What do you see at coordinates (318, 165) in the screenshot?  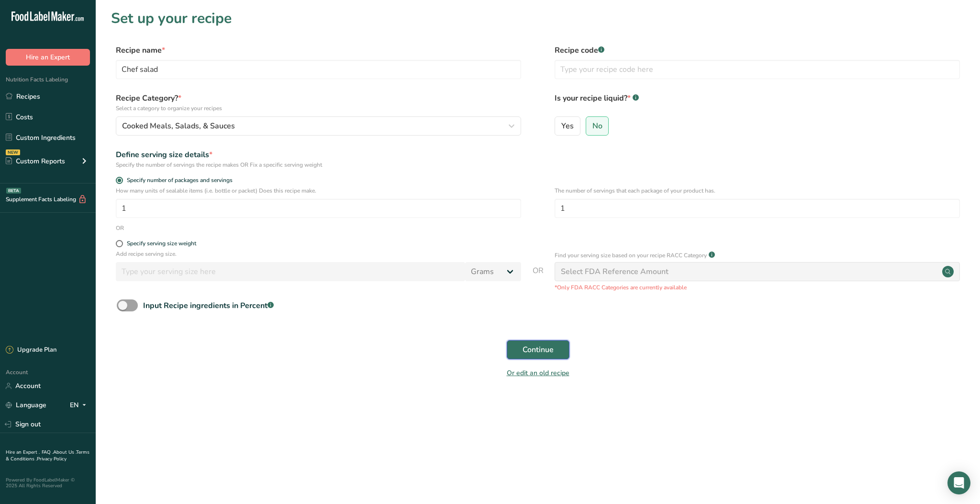 I see `div: Specify the number of servings the recipe makes OR Fix a specific serving weight` at bounding box center [318, 165].